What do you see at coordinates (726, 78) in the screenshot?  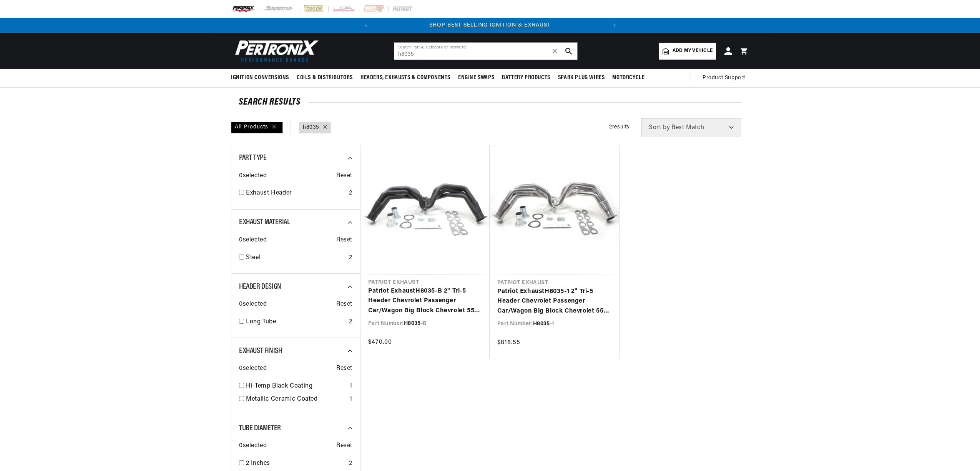 I see `summary: Product Support` at bounding box center [726, 78].